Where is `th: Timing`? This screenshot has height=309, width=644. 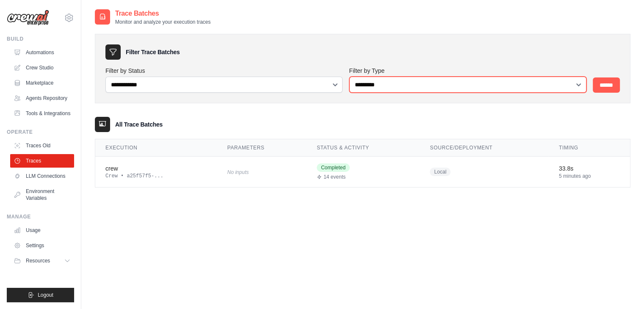
th: Timing is located at coordinates (589, 148).